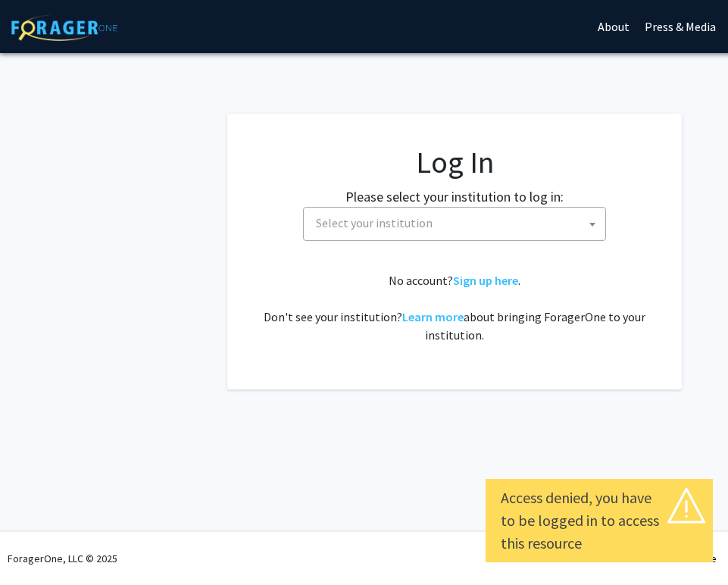 This screenshot has height=585, width=728. I want to click on div: ForagerOne, LLC © 2025, so click(62, 558).